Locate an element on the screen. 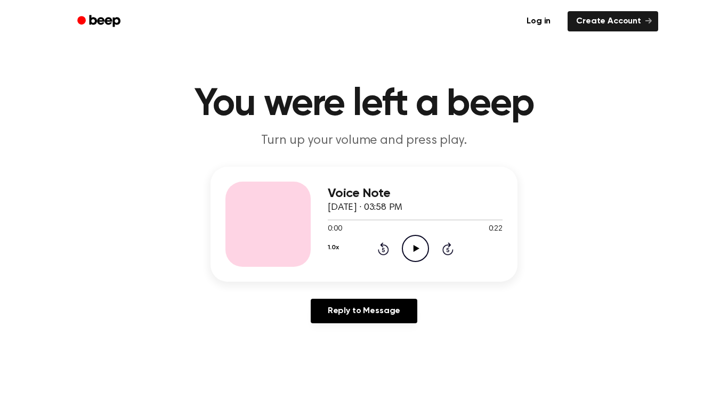 The image size is (728, 409). button: 1.0x is located at coordinates (333, 248).